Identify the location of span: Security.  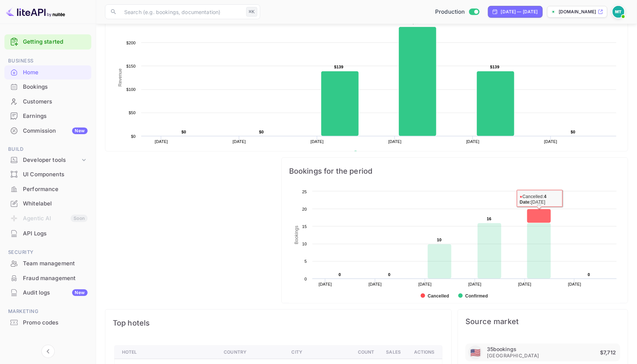
(47, 253).